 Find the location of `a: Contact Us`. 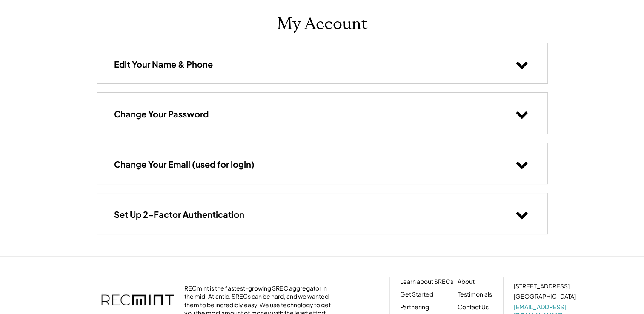

a: Contact Us is located at coordinates (473, 307).